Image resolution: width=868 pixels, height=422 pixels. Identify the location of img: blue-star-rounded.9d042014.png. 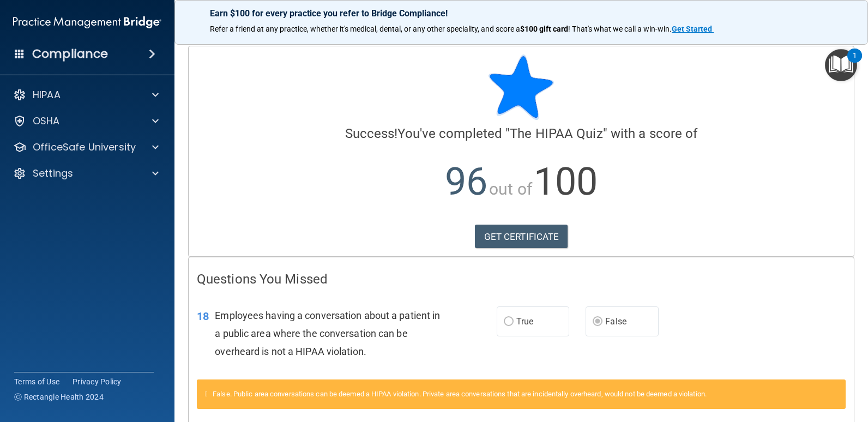
(521, 87).